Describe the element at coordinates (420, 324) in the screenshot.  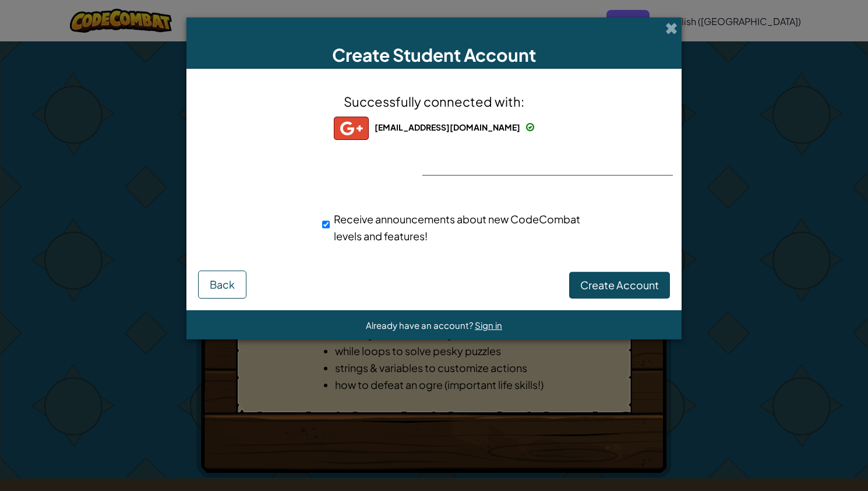
I see `span: Already have an account?` at that location.